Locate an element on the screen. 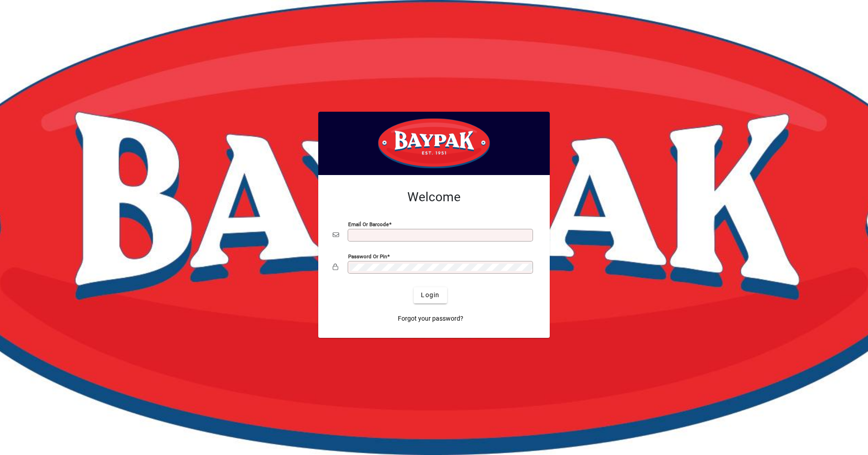 Image resolution: width=868 pixels, height=455 pixels. button: Login is located at coordinates (430, 295).